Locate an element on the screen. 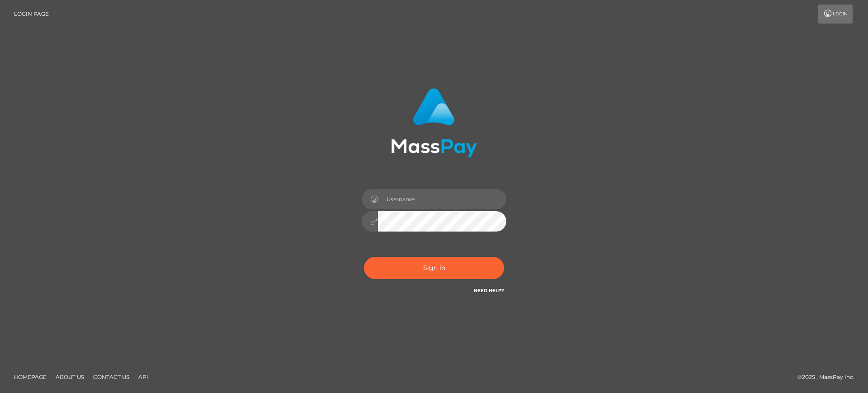  a: API is located at coordinates (143, 377).